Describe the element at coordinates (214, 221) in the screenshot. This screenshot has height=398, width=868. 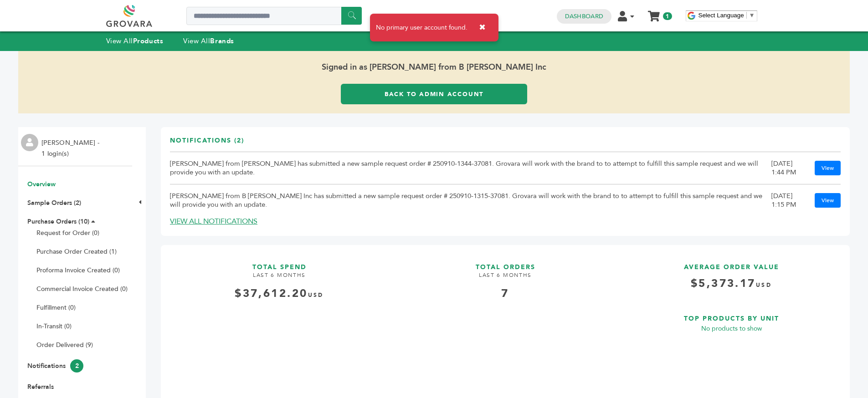
I see `a: VIEW ALL NOTIFICATIONS` at that location.